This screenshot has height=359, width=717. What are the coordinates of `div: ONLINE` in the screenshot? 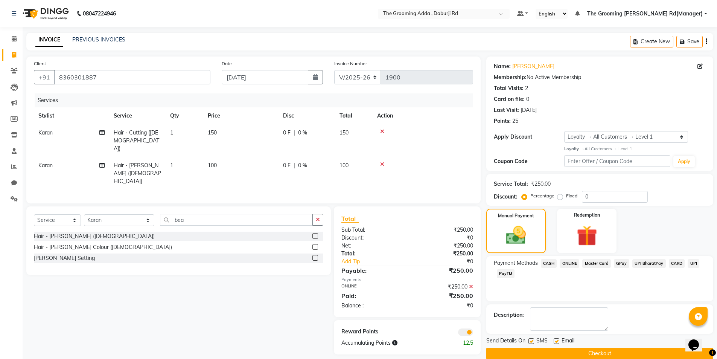 It's located at (371, 286).